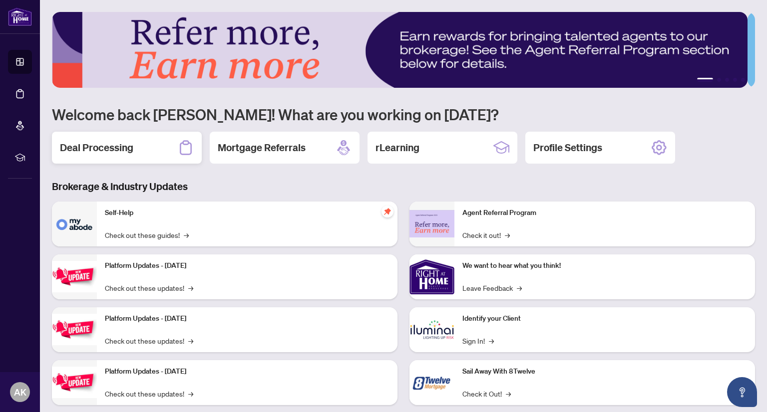 The width and height of the screenshot is (767, 412). I want to click on button: 5, so click(743, 80).